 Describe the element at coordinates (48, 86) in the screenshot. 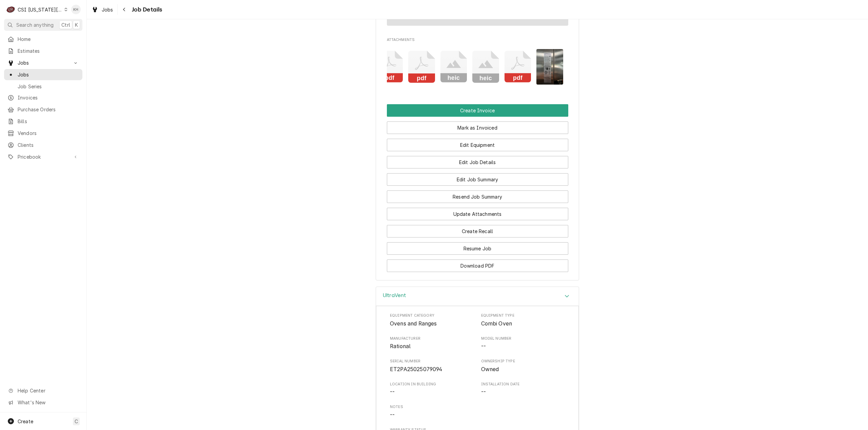

I see `span: Job Series` at that location.